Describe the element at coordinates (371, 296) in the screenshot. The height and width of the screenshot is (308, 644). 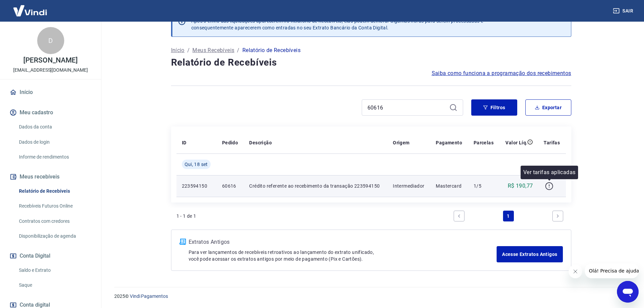
I see `p: 2025 ©` at that location.